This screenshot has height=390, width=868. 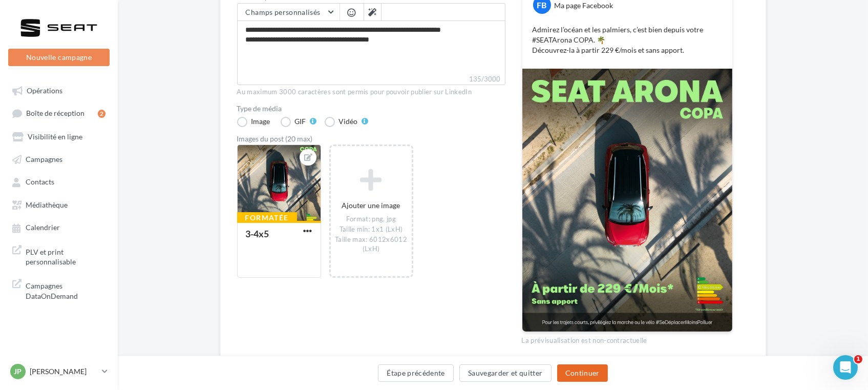 What do you see at coordinates (59, 113) in the screenshot?
I see `a: Boîte de réception2` at bounding box center [59, 113].